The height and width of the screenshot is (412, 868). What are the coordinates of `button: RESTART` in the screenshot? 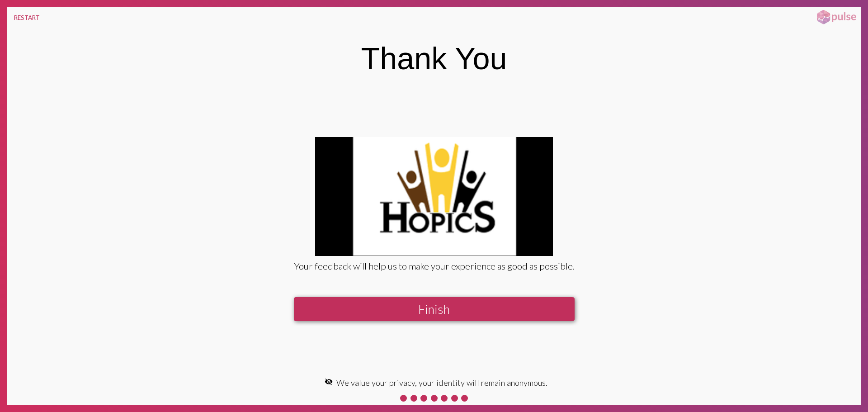 It's located at (27, 17).